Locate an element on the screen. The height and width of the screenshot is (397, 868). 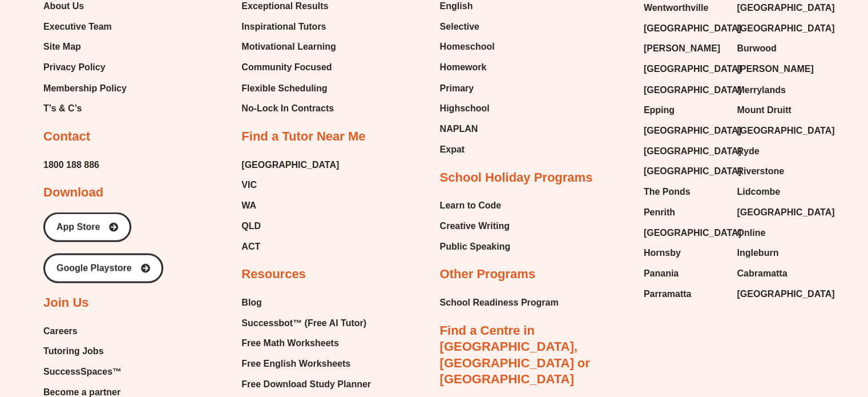
a: School Readiness Program is located at coordinates (499, 302).